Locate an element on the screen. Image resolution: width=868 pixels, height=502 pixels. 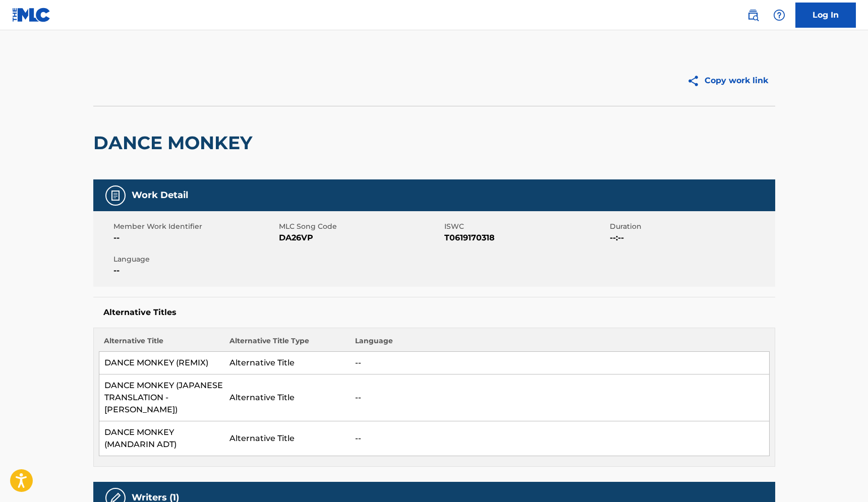
span: Duration is located at coordinates (691, 227).